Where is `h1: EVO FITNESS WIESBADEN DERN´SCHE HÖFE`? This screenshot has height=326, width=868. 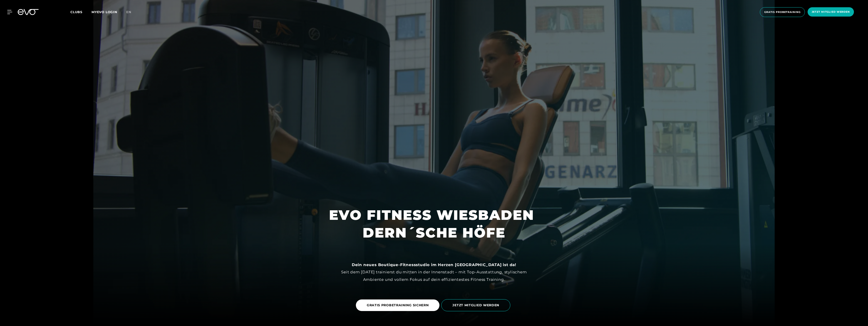
h1: EVO FITNESS WIESBADEN DERN´SCHE HÖFE is located at coordinates (434, 224).